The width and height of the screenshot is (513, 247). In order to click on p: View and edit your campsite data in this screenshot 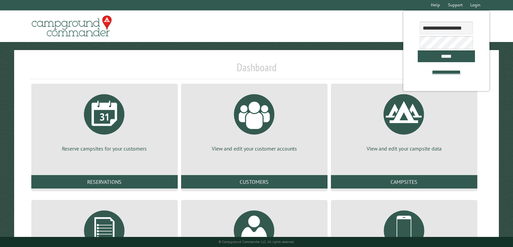, I will do `click(404, 149)`.